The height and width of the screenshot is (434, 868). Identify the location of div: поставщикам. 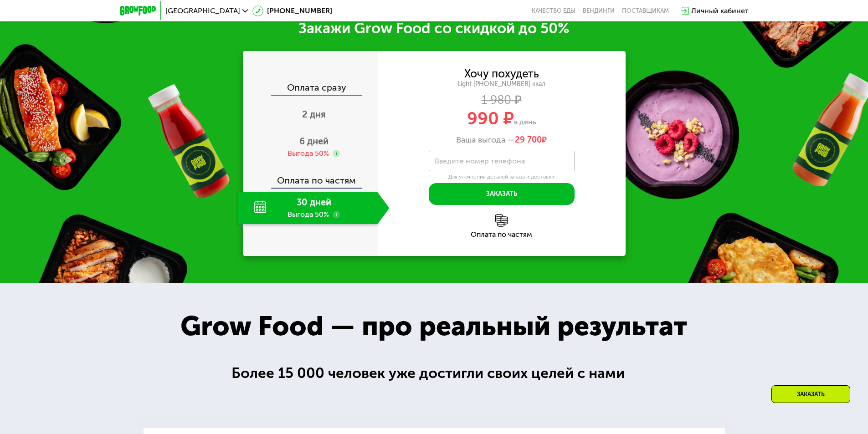
(645, 11).